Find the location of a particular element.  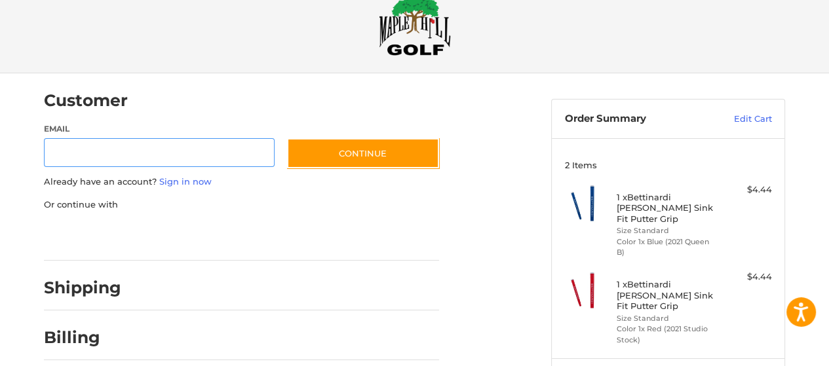

button: Continue is located at coordinates (363, 153).